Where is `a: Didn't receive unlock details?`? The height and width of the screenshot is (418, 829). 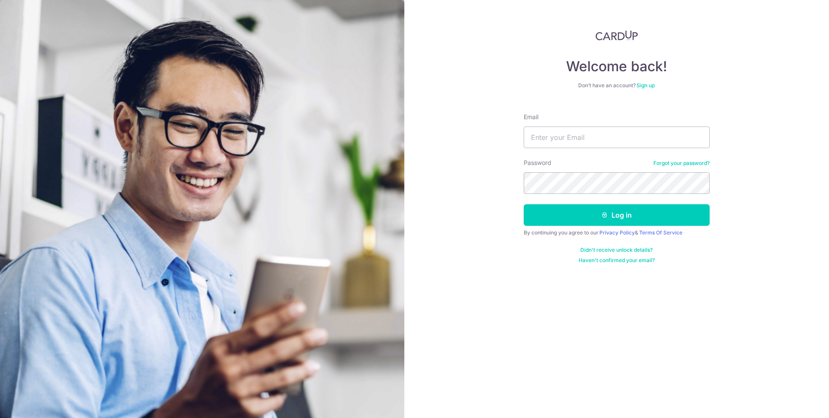 a: Didn't receive unlock details? is located at coordinates (616, 250).